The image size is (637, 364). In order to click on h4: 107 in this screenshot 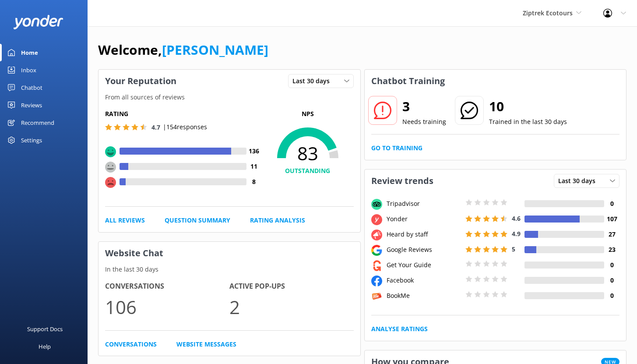, I will do `click(612, 219)`.